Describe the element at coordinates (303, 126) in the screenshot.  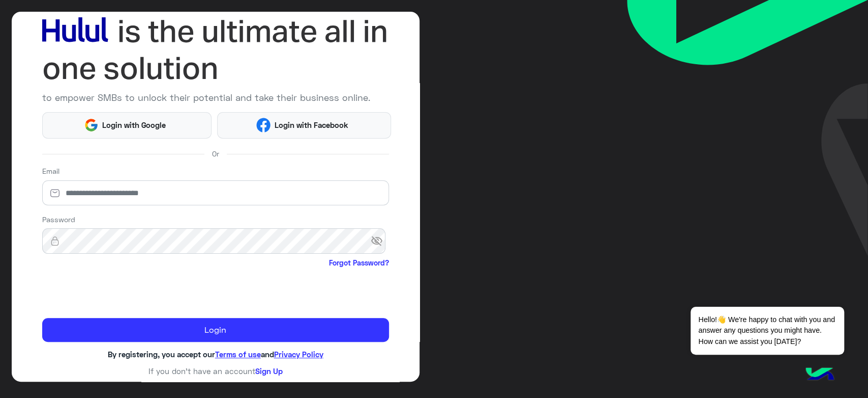
I see `button: Login with Facebook` at that location.